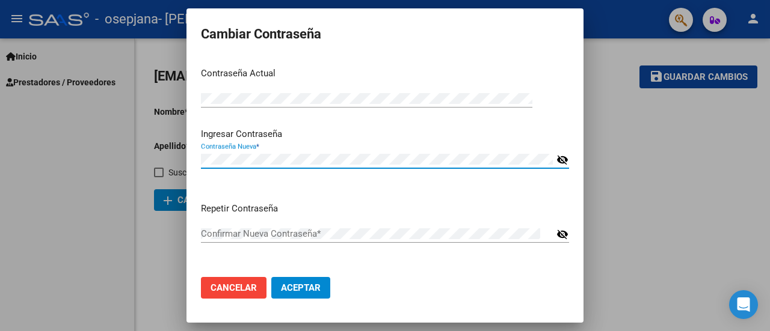 Image resolution: width=770 pixels, height=331 pixels. Describe the element at coordinates (385, 73) in the screenshot. I see `p: Contraseña Actual` at that location.